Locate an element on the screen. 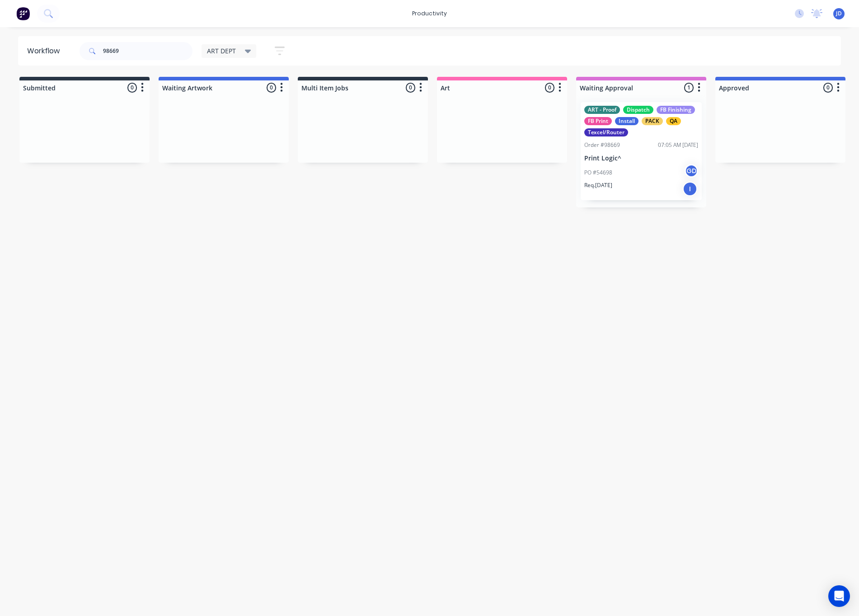 The image size is (859, 616). span: ART DEPT is located at coordinates (222, 51).